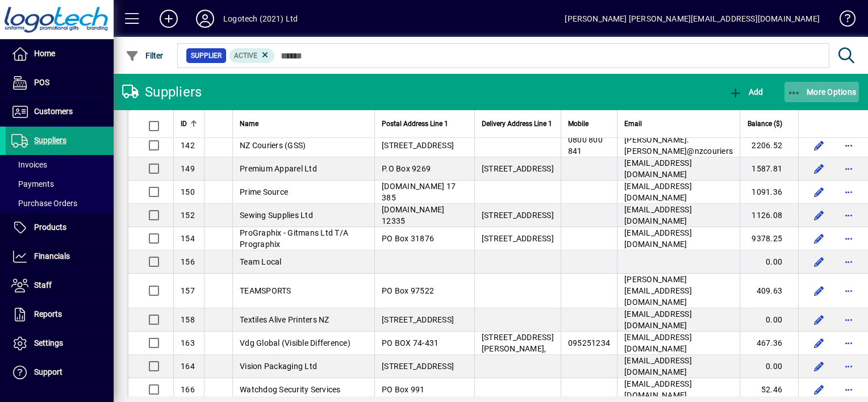 The image size is (868, 402). I want to click on span: 156, so click(187, 262).